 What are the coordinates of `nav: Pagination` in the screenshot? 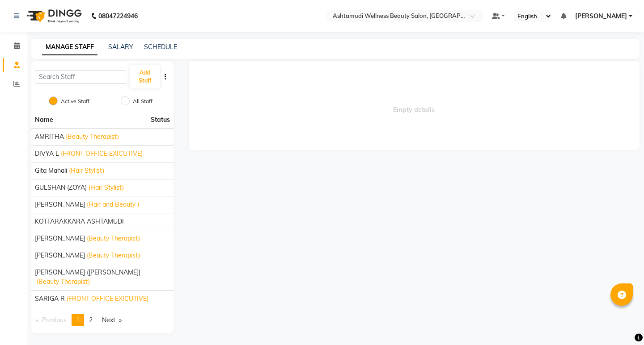 It's located at (102, 320).